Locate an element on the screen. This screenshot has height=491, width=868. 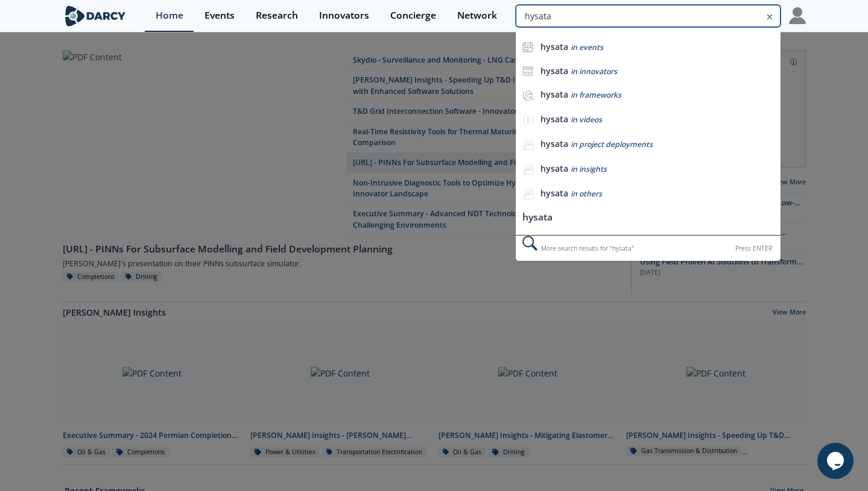
img: logo-wide.svg is located at coordinates (96, 15).